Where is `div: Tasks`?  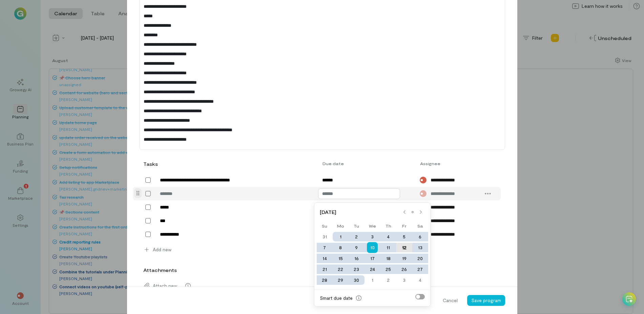
div: Tasks is located at coordinates (150, 164).